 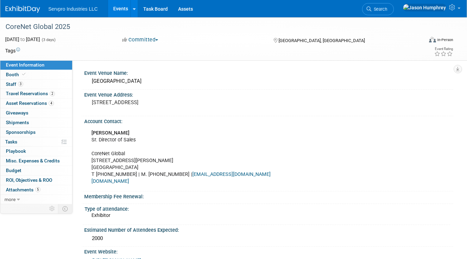 I want to click on div: 2000, so click(x=268, y=238).